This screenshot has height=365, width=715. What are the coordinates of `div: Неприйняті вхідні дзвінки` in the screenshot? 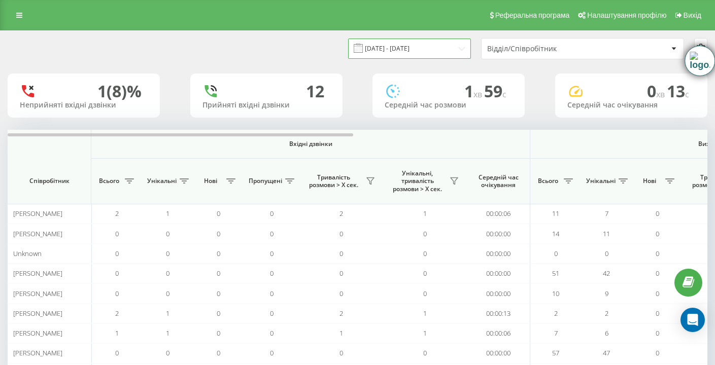 It's located at (84, 105).